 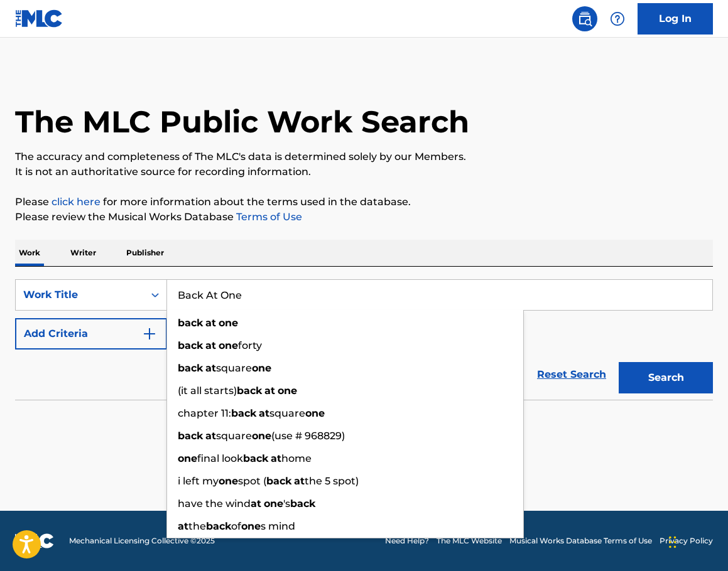 What do you see at coordinates (29, 253) in the screenshot?
I see `p: Work` at bounding box center [29, 253].